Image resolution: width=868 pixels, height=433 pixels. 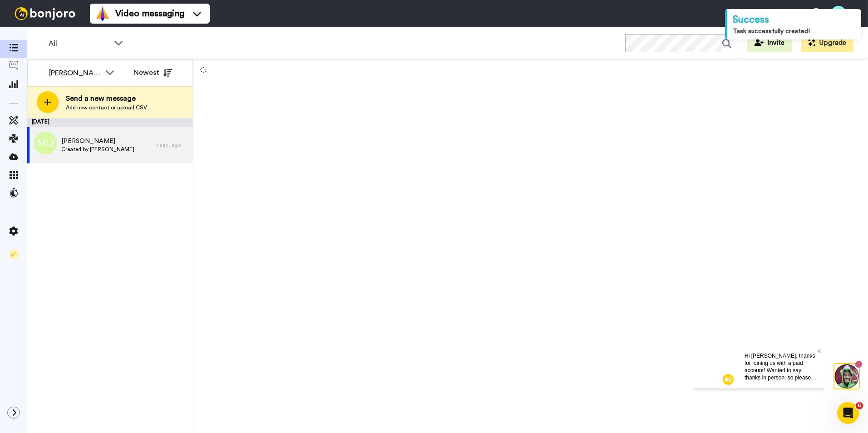 What do you see at coordinates (13, 14) in the screenshot?
I see `img: 3183ab3e-59ed-45f6-af1c-10226f767056-1659068401.jpg` at bounding box center [13, 14].